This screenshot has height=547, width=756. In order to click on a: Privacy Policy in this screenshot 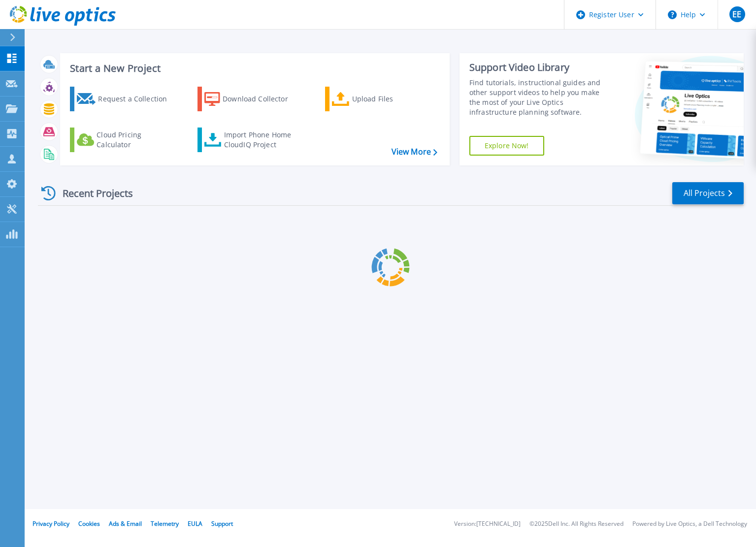, I will do `click(50, 524)`.